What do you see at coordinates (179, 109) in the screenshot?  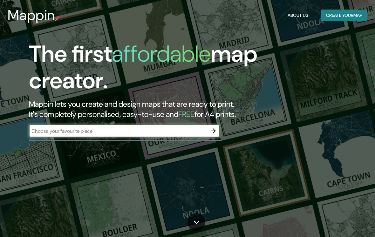 I see `h2: Mappin lets you create and design maps that are ready to print. It's completely personalised, eas...` at bounding box center [179, 109].